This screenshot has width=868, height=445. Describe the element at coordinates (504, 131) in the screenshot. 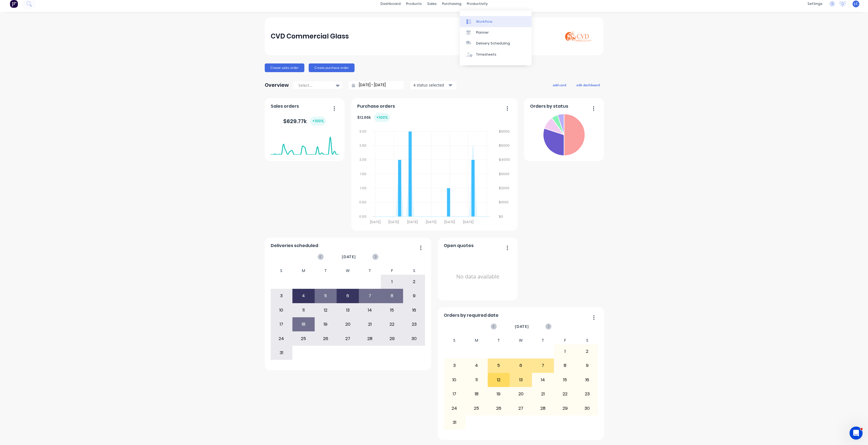

I see `tspan: $6000` at that location.